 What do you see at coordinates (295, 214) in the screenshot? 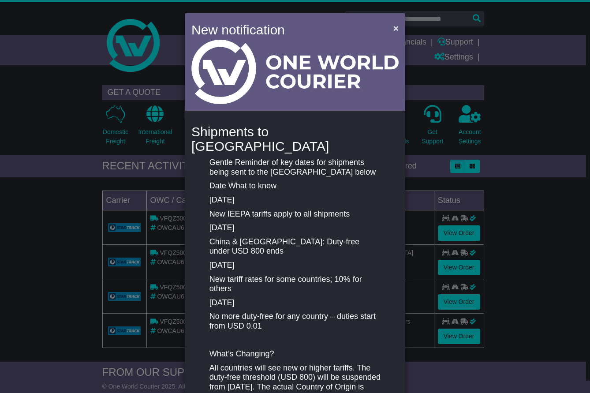
I see `p: New IEEPA tariffs apply to all shipments` at bounding box center [295, 214].